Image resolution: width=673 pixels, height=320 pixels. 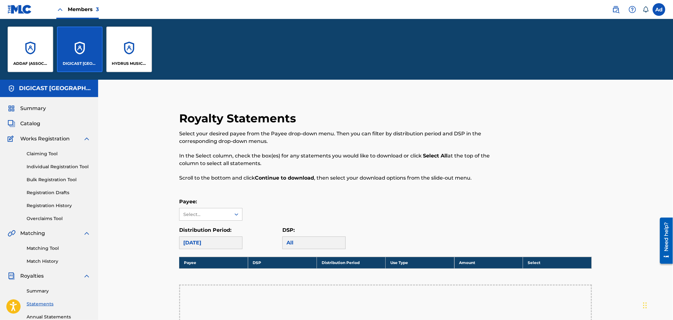 I want to click on div: Drag, so click(x=645, y=306).